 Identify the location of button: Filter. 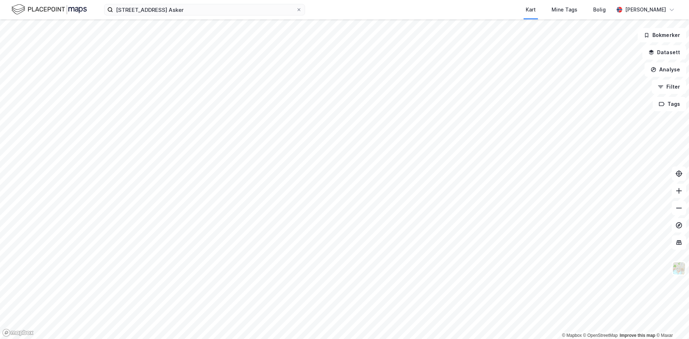
(669, 87).